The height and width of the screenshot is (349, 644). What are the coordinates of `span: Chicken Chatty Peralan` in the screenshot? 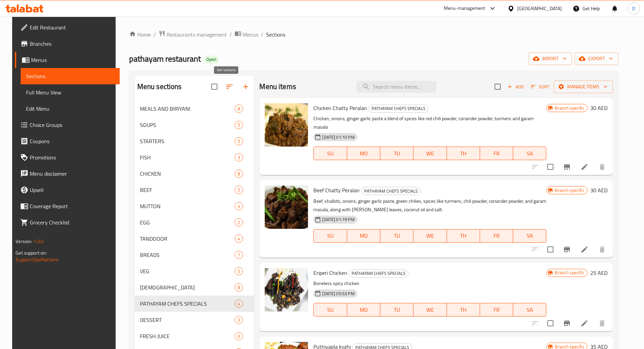 It's located at (340, 108).